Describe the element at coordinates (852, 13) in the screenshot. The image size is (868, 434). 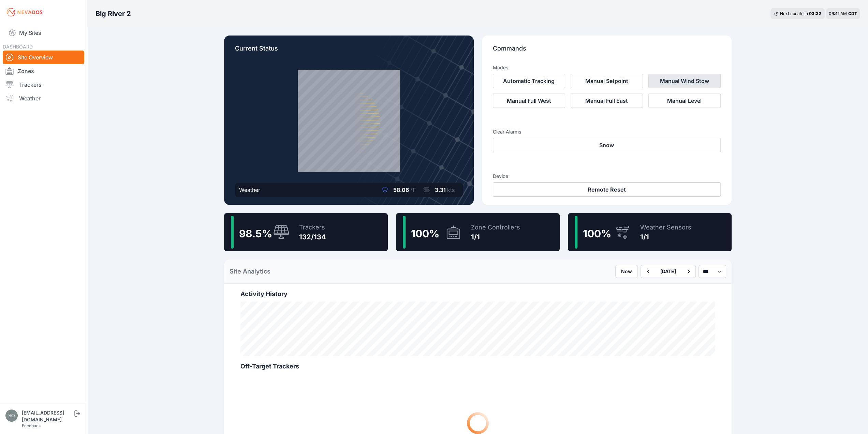
I see `span: CDT` at that location.